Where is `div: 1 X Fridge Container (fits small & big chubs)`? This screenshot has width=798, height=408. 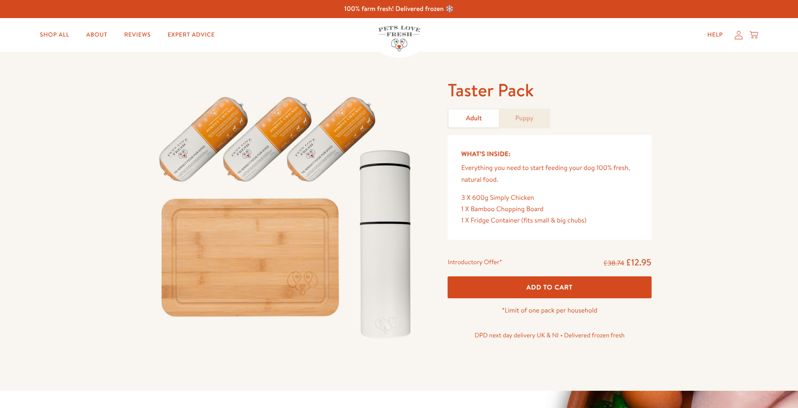
div: 1 X Fridge Container (fits small & big chubs) is located at coordinates (549, 220).